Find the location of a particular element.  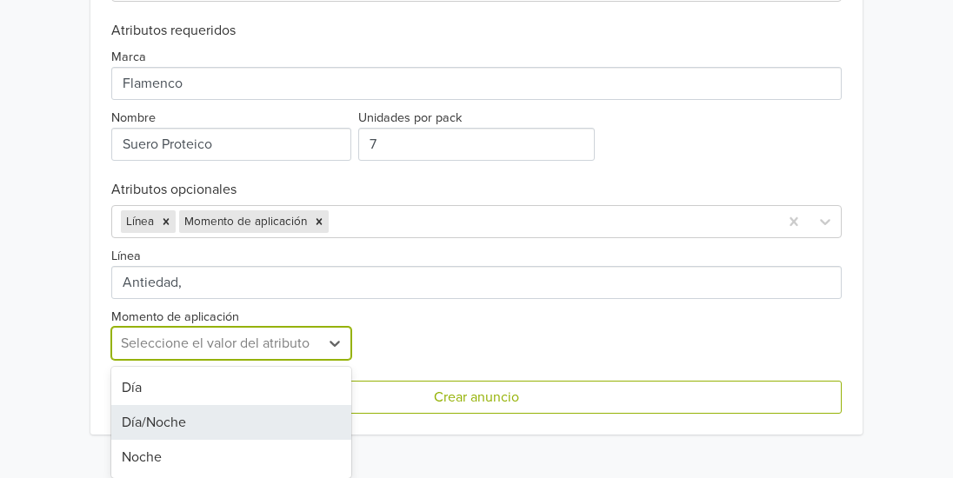

div: Día/Noche is located at coordinates (231, 422).